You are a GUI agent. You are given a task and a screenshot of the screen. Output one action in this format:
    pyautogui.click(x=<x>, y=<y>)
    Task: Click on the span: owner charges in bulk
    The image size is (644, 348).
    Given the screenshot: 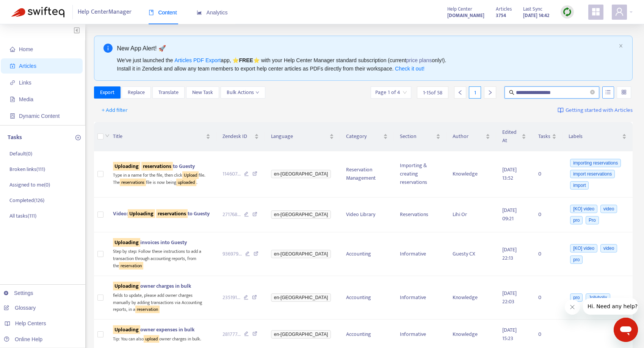 What is the action you would take?
    pyautogui.click(x=152, y=286)
    